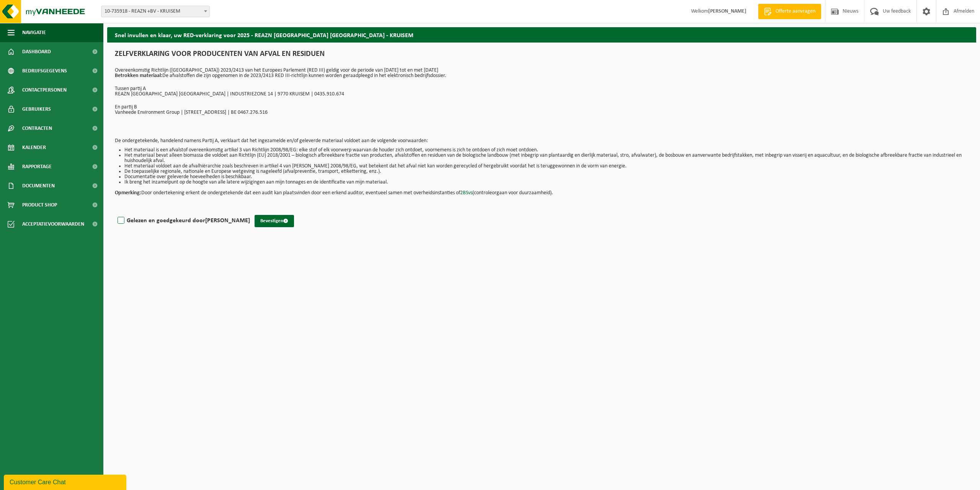  What do you see at coordinates (546, 177) in the screenshot?
I see `li: Documentatie over geleverde hoeveelheden is beschikbaar.` at bounding box center [546, 177].